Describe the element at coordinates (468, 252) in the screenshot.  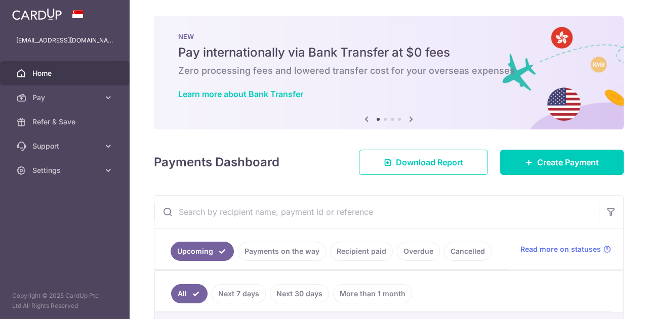
I see `a: Cancelled` at that location.